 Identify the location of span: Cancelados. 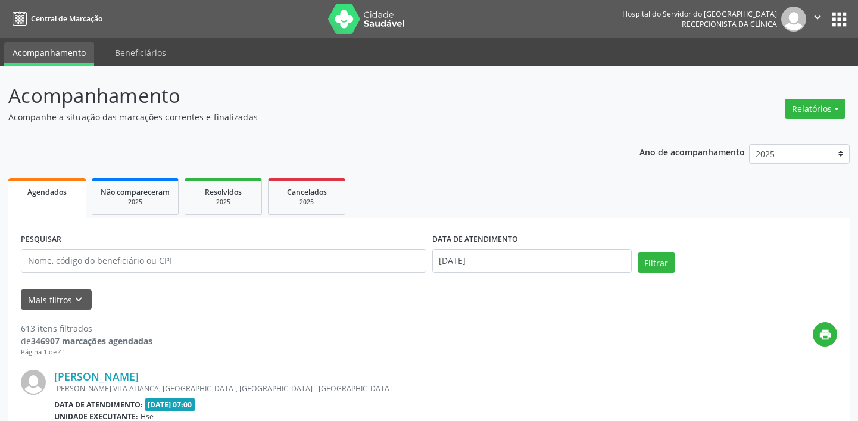
(307, 192).